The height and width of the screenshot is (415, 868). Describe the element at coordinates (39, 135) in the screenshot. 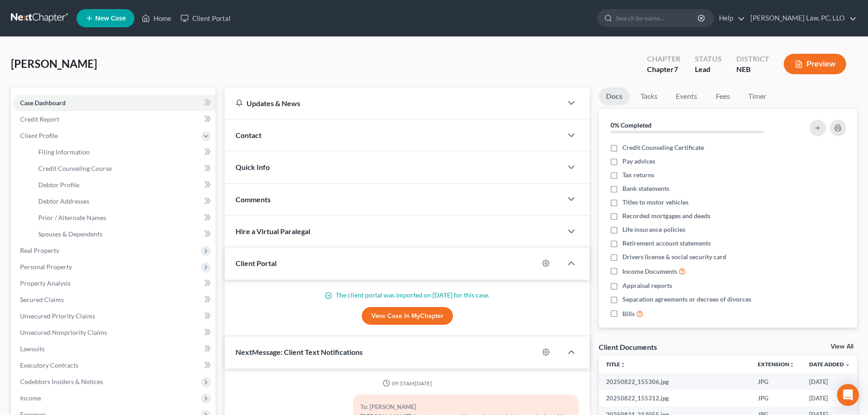

I see `span: Client Profile` at that location.